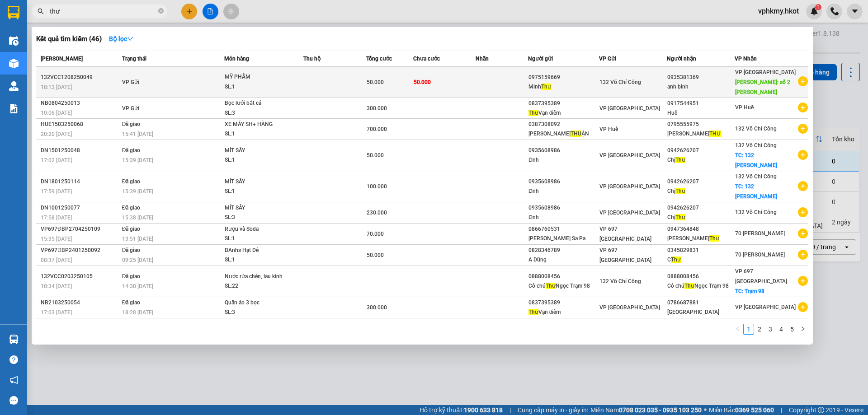 Image resolution: width=868 pixels, height=415 pixels. Describe the element at coordinates (236, 59) in the screenshot. I see `span: Món hàng` at that location.